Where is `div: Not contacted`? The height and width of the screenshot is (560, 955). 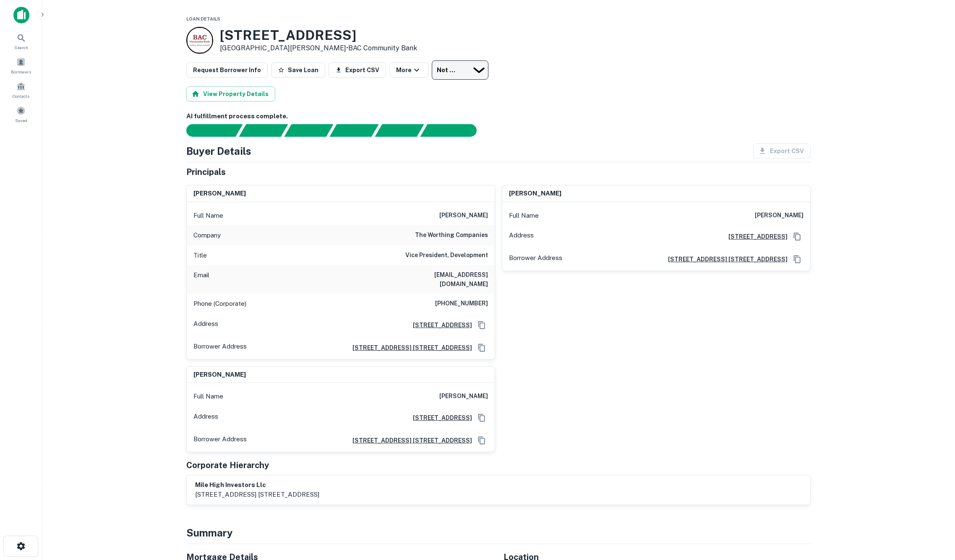
div: Not contacted is located at coordinates (450, 70).